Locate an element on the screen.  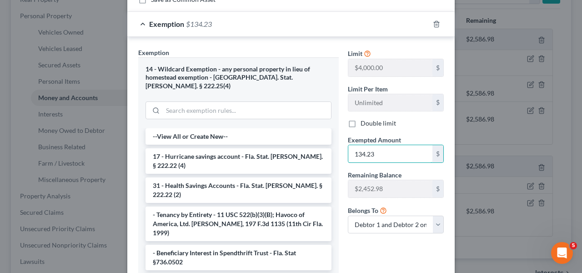
span: Limit is located at coordinates (355, 53).